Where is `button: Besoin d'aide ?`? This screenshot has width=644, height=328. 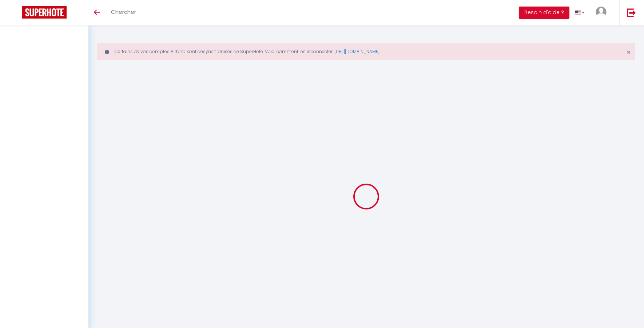
button: Besoin d'aide ? is located at coordinates (544, 13).